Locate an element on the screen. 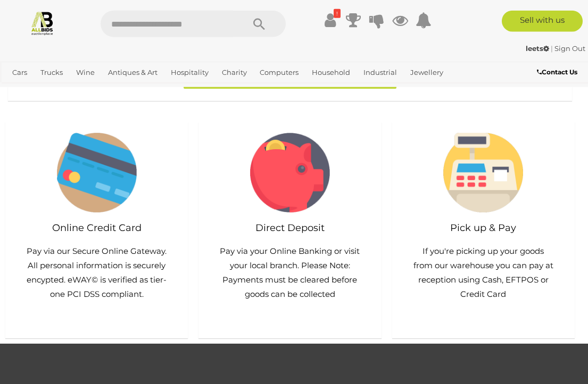 This screenshot has height=384, width=588. a: Sports is located at coordinates (56, 90).